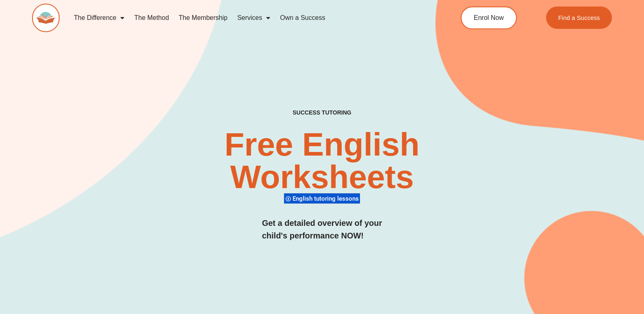  Describe the element at coordinates (322, 230) in the screenshot. I see `h3: Get a detailed overview of your child's performance NOW!` at that location.